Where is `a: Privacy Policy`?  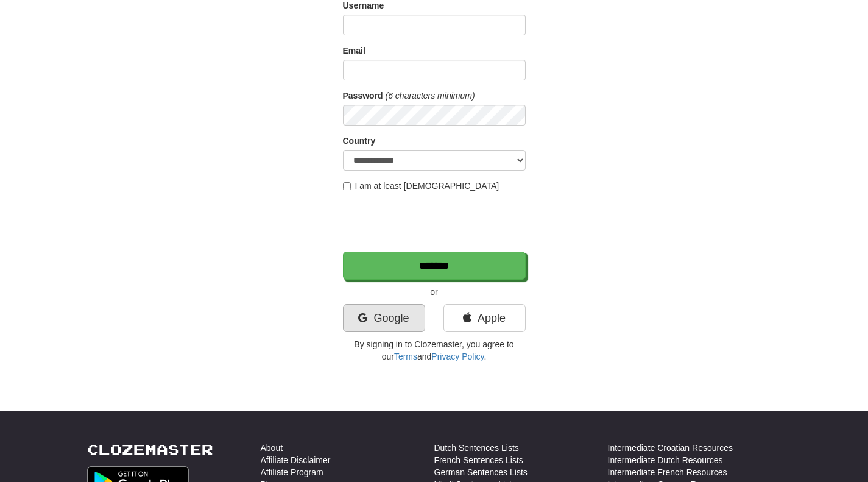
a: Privacy Policy is located at coordinates (457, 357).